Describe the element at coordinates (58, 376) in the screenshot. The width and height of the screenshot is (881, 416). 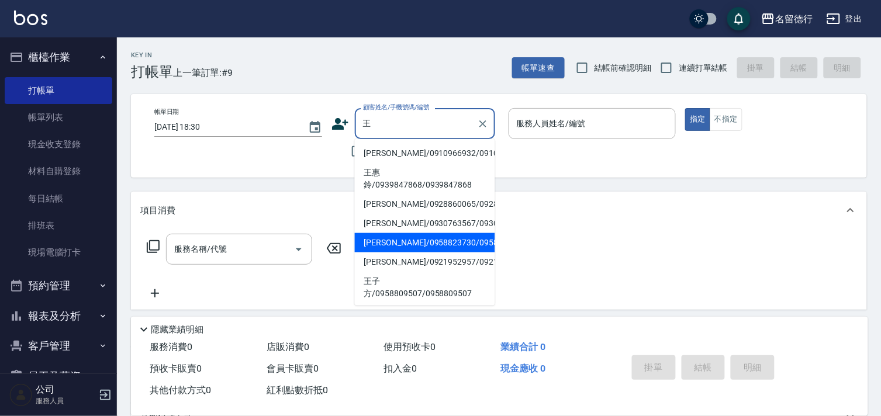
I see `button: 員工及薪資` at that location.